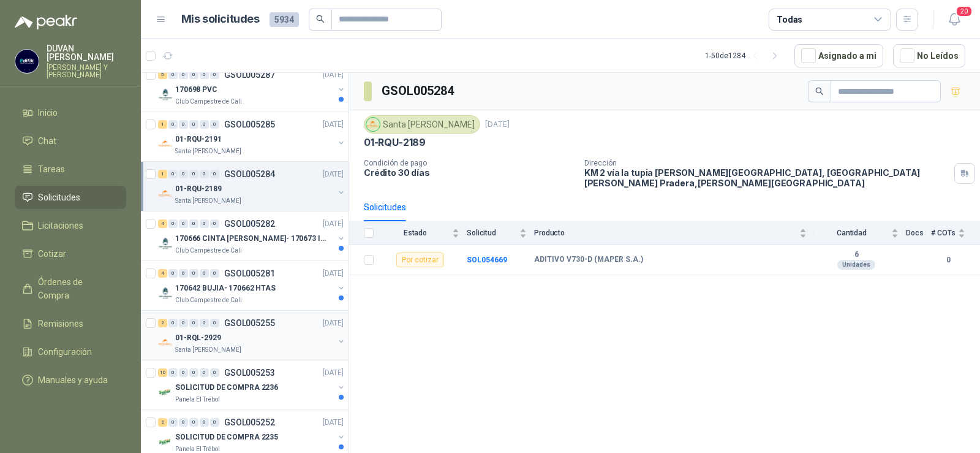 The image size is (980, 453). Describe the element at coordinates (70, 169) in the screenshot. I see `a: Tareas` at that location.